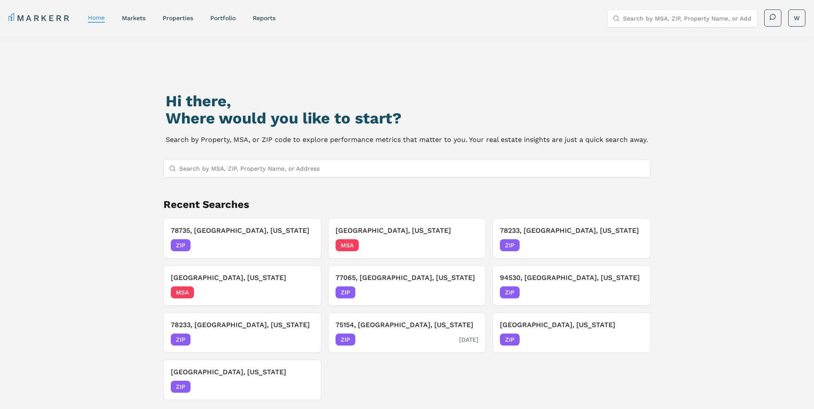 The width and height of the screenshot is (814, 409). Describe the element at coordinates (178, 18) in the screenshot. I see `a: properties` at that location.